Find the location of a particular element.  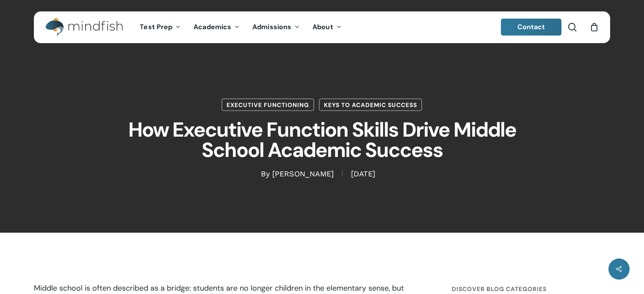

span: Contact is located at coordinates (532, 27).